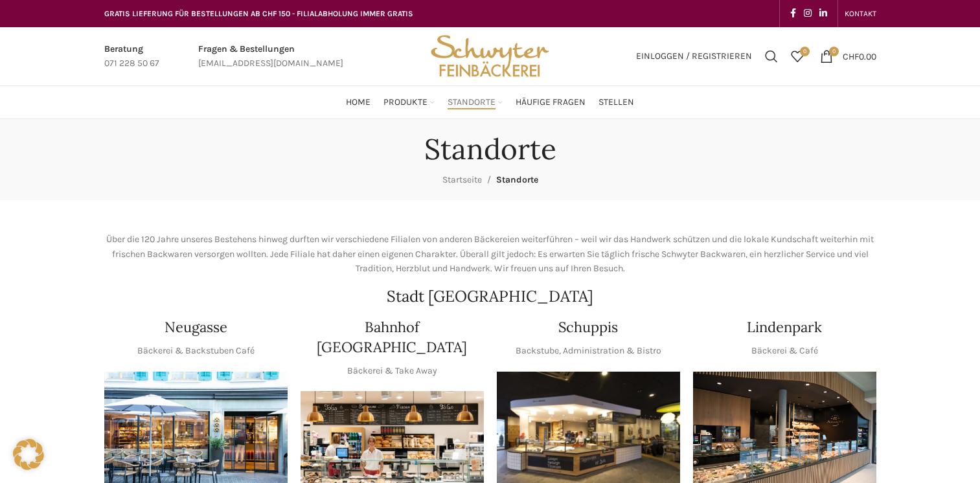  I want to click on h4: Schuppis, so click(588, 327).